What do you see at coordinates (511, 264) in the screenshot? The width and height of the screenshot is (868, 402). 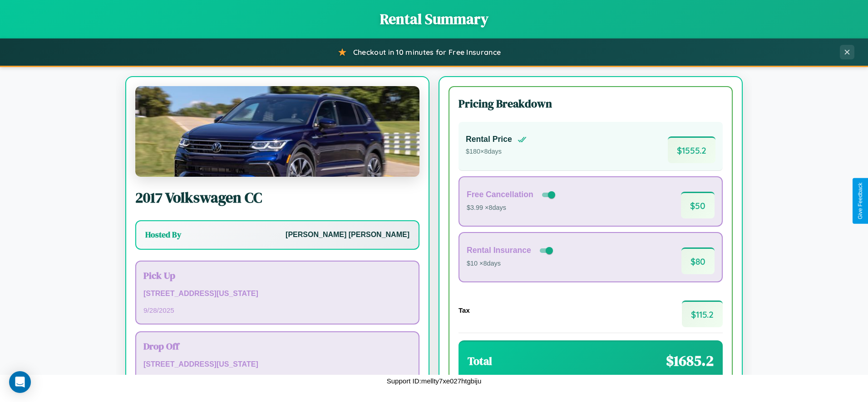 I see `p: $10 × 8 days` at bounding box center [511, 264].